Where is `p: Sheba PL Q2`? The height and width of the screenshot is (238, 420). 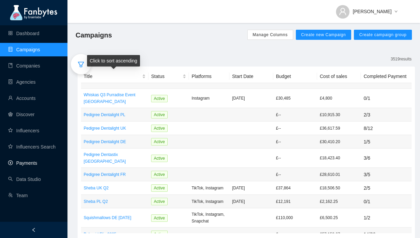 p: Sheba PL Q2 is located at coordinates (115, 202).